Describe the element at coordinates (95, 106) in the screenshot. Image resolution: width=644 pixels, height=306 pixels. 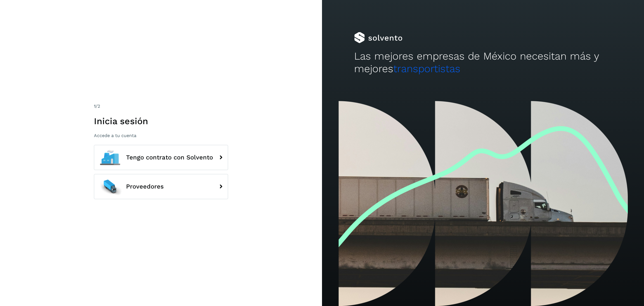
I see `span: 1` at that location.